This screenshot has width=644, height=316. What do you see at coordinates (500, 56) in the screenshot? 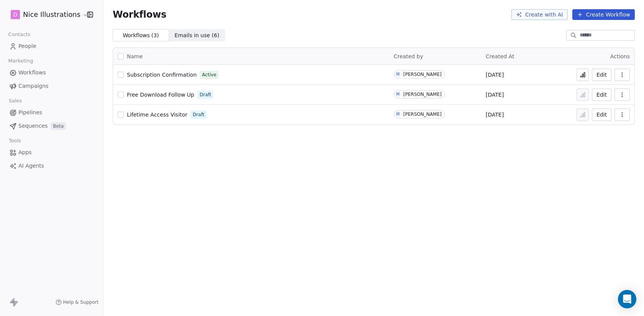
I see `span: Created At` at bounding box center [500, 56].